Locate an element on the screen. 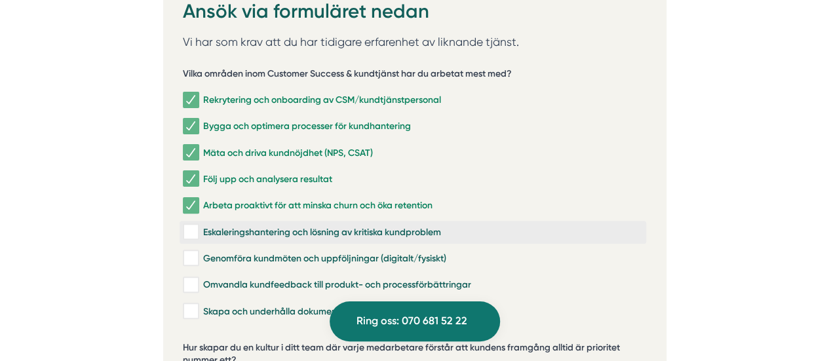  h5: Vilka områden inom Customer Success & kundtjänst har du arbetat mest med? is located at coordinates (348, 75).